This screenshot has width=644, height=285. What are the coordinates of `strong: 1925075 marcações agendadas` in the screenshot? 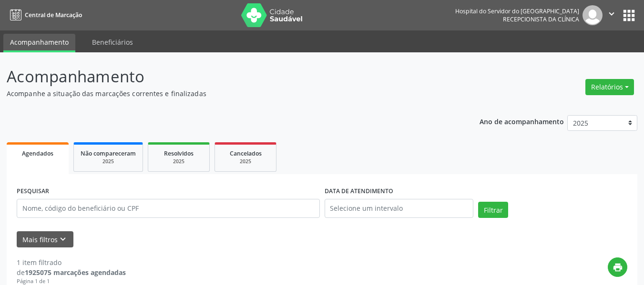 It's located at (75, 272).